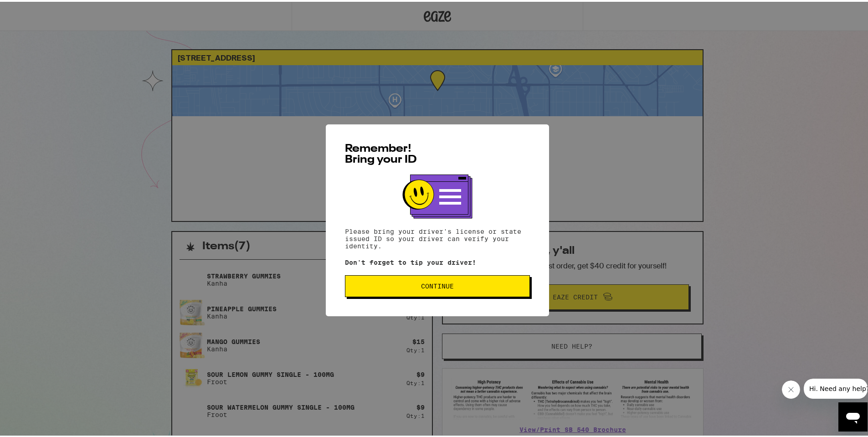 The height and width of the screenshot is (437, 868). I want to click on span: Continue, so click(438, 284).